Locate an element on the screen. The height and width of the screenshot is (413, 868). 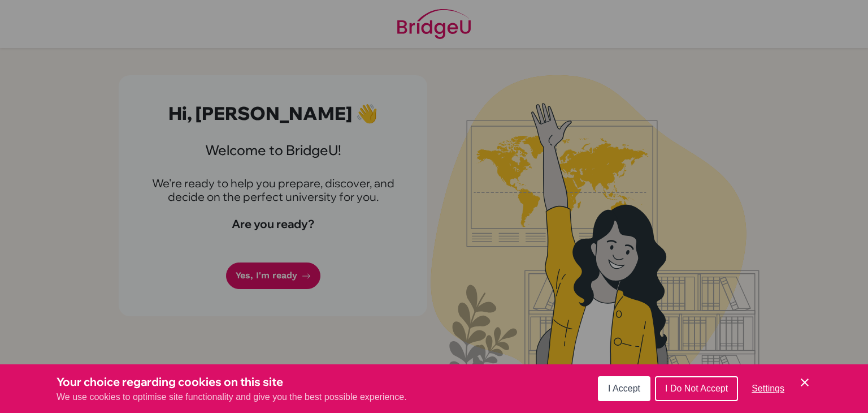
span: Settings is located at coordinates (768, 388).